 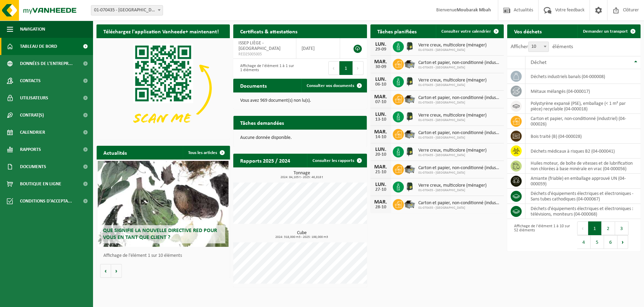 I want to click on span: Contrat(s), so click(x=32, y=115).